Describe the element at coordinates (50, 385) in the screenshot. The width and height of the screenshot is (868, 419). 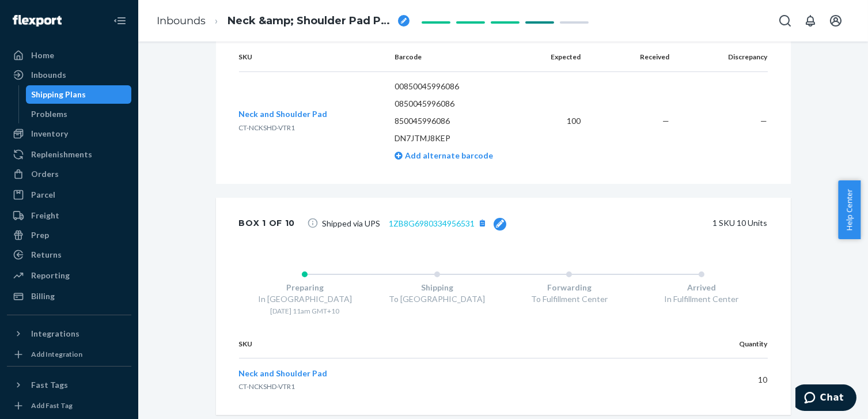
I see `div: Fast Tags` at that location.